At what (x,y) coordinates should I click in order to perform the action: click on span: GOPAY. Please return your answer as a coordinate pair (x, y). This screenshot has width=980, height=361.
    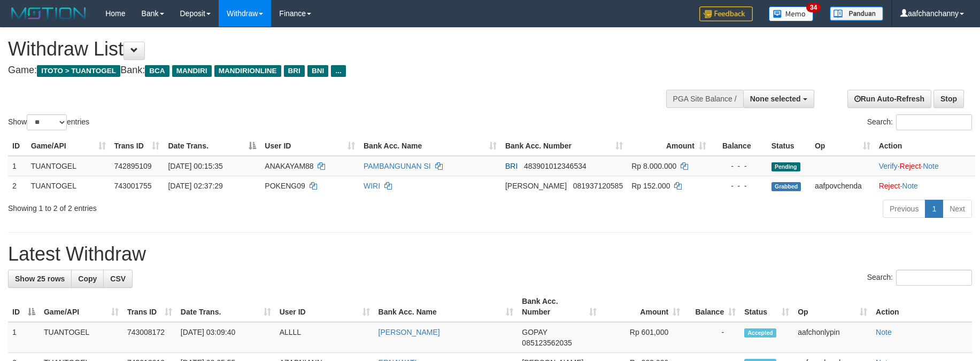
    Looking at the image, I should click on (534, 332).